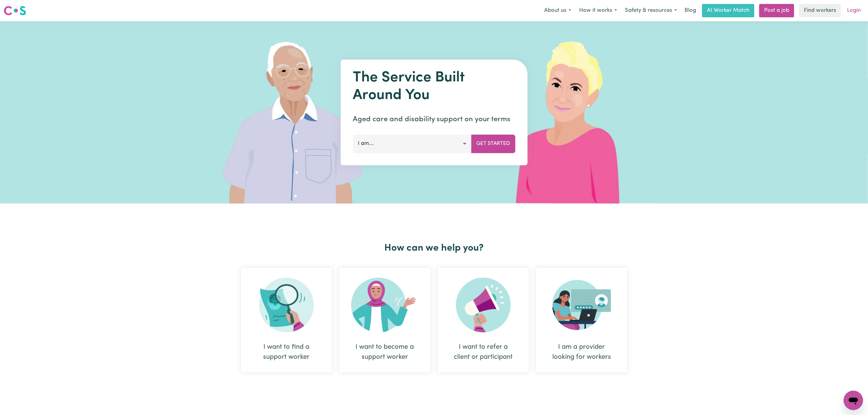 This screenshot has width=868, height=415. I want to click on a: Find workers, so click(820, 11).